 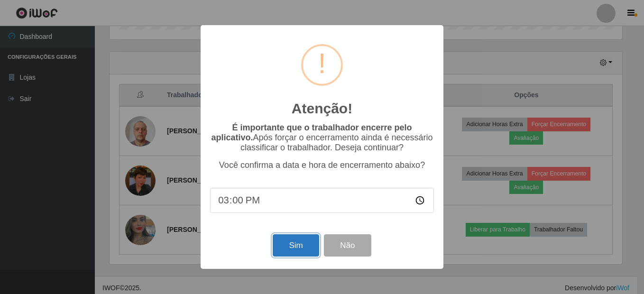 I want to click on p: Após forçar o encerramento ainda é necessário classificar o trabalhador. Deseja continuar?, so click(x=322, y=137).